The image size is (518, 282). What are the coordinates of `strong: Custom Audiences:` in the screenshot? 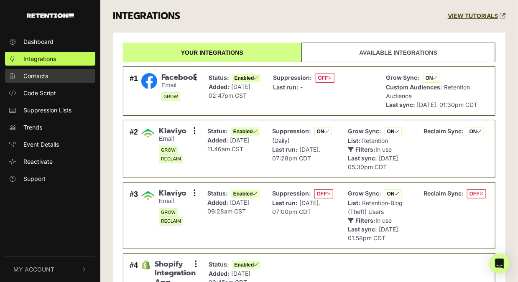 It's located at (415, 87).